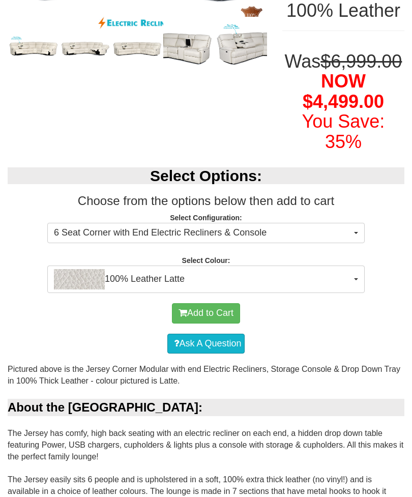  Describe the element at coordinates (206, 260) in the screenshot. I see `strong: Select Colour:` at that location.